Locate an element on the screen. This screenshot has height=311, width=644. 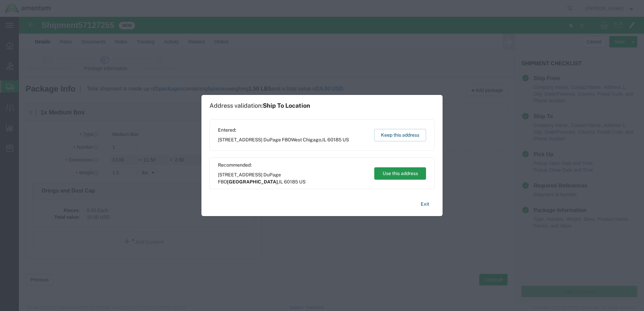
span: Entered: is located at coordinates (284, 130).